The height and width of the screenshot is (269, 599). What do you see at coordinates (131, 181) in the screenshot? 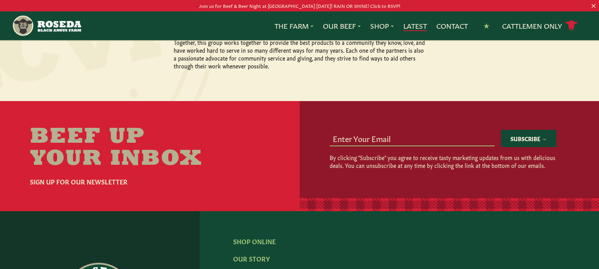
I see `h6: Sign Up For Our Newsletter` at bounding box center [131, 181].